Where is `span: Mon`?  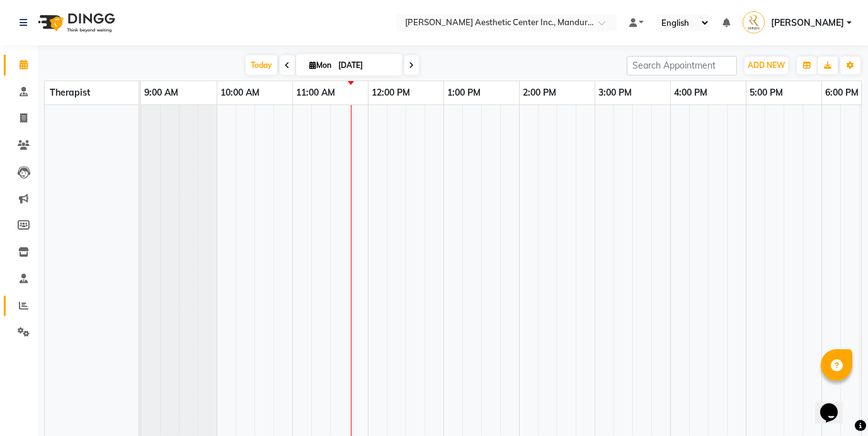
span: Mon is located at coordinates (320, 65).